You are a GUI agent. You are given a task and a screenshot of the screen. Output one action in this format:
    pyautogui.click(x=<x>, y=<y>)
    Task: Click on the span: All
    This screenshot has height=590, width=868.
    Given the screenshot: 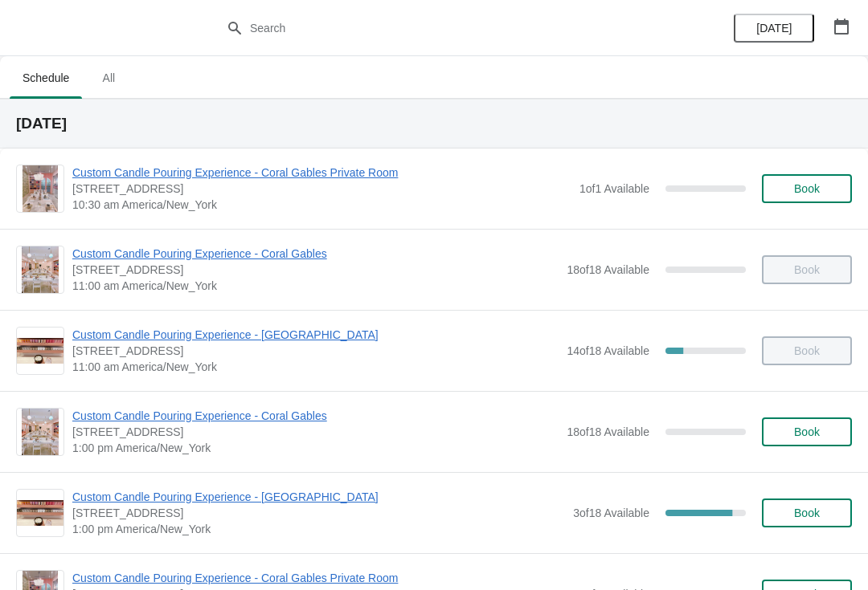 What is the action you would take?
    pyautogui.click(x=109, y=78)
    